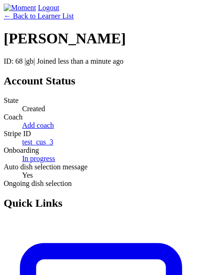  Describe the element at coordinates (27, 175) in the screenshot. I see `span: Yes` at that location.